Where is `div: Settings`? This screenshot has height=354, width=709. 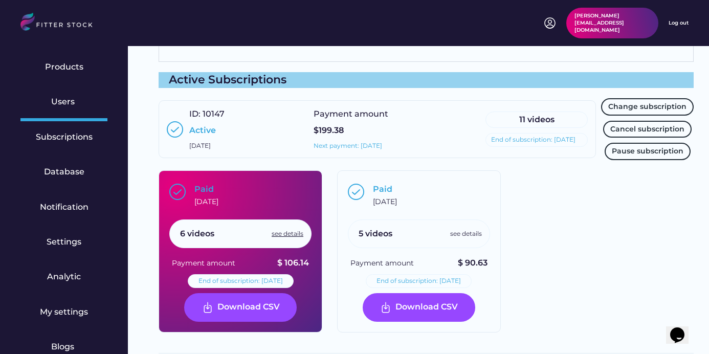
div: Settings is located at coordinates (64, 242).